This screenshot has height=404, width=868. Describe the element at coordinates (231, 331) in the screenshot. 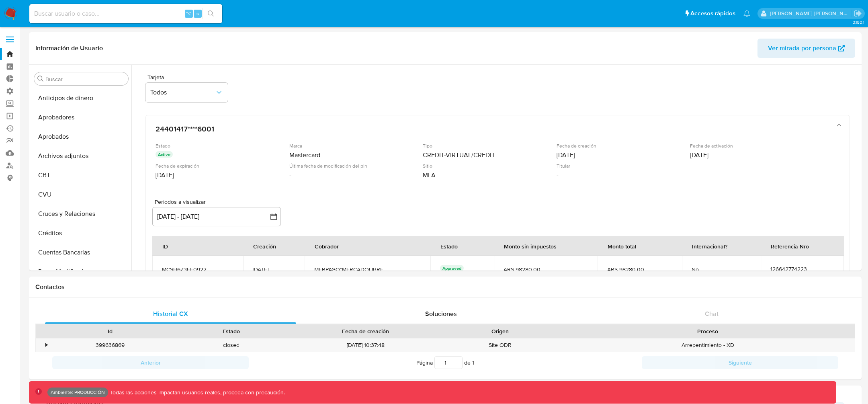

I see `div: Estado` at that location.